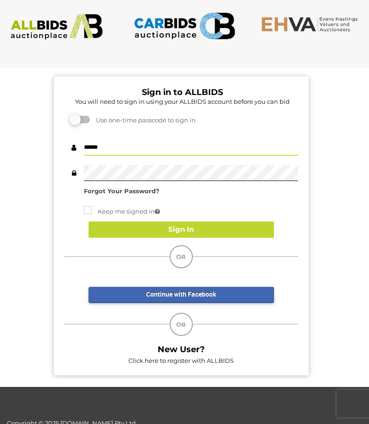 The image size is (369, 424). I want to click on a: Forgot Your Password?, so click(122, 191).